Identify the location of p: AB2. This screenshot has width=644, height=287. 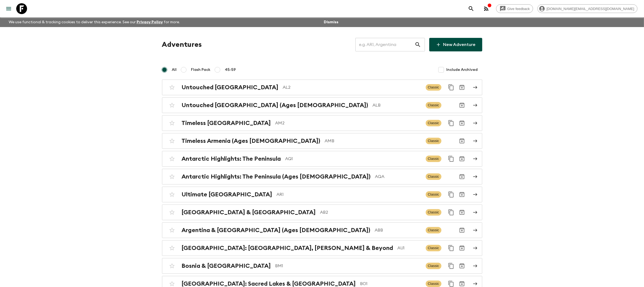
(371, 212).